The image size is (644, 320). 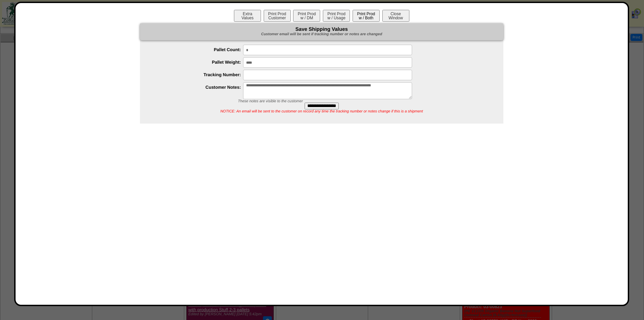 What do you see at coordinates (366, 16) in the screenshot?
I see `button: Print Prodw / Both` at bounding box center [366, 16].